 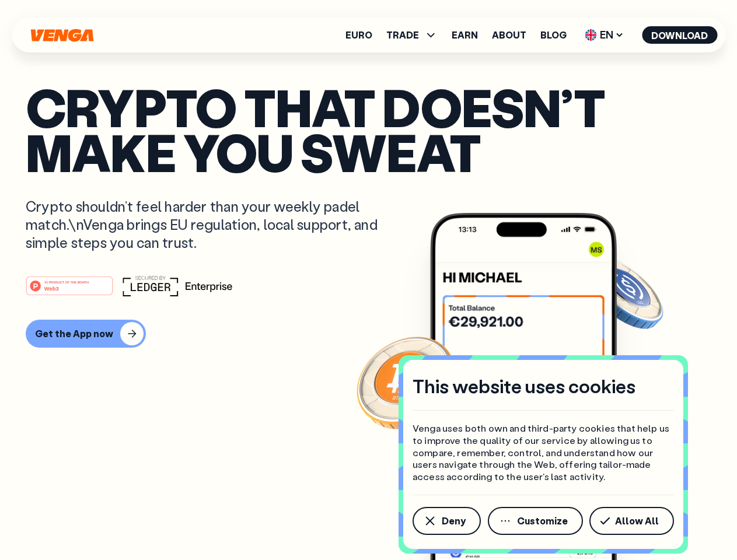 I want to click on span: Customize, so click(x=543, y=521).